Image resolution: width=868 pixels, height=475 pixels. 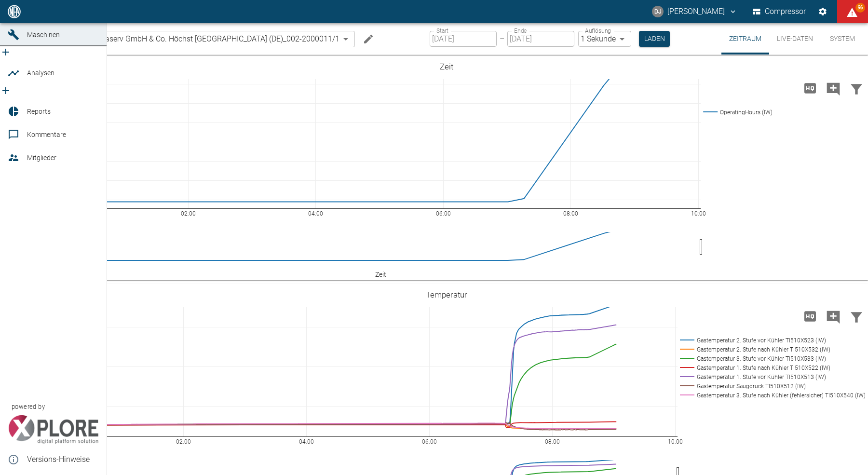 I want to click on button: Laden, so click(x=655, y=39).